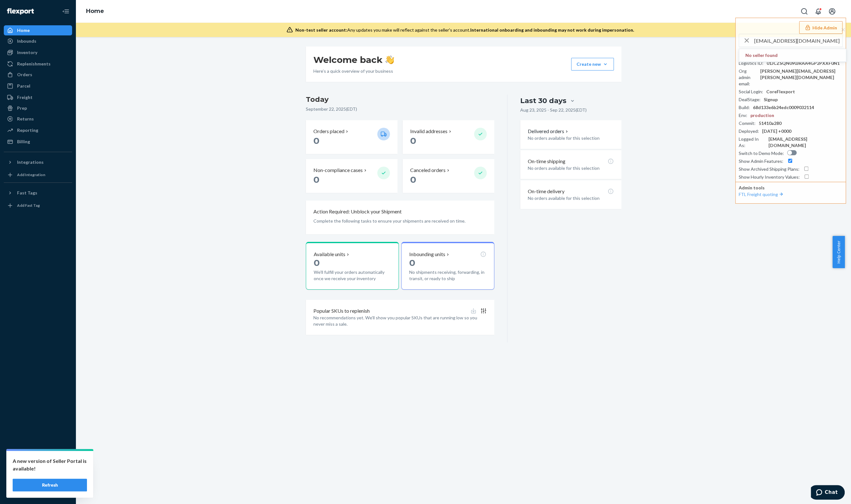 The image size is (851, 504). I want to click on button: Open notifications, so click(818, 11).